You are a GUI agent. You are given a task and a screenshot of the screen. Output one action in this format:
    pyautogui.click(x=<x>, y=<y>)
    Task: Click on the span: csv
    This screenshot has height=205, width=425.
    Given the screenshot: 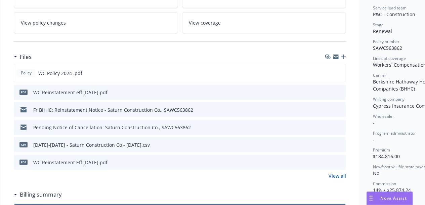 What is the action you would take?
    pyautogui.click(x=24, y=144)
    